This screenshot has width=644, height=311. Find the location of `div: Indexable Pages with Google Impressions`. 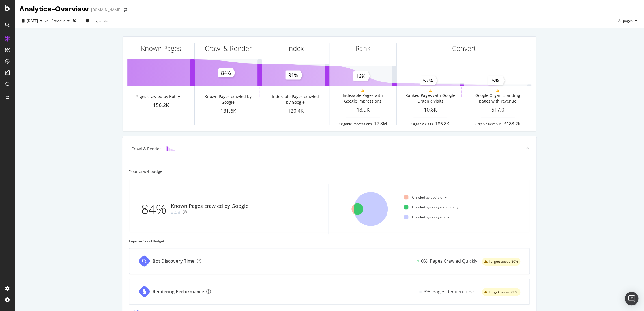

div: Indexable Pages with Google Impressions is located at coordinates (362, 98).